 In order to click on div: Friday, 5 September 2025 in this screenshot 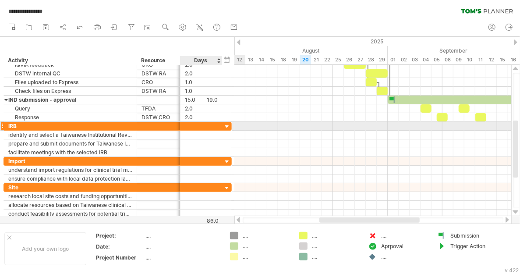, I will do `click(436, 60)`.